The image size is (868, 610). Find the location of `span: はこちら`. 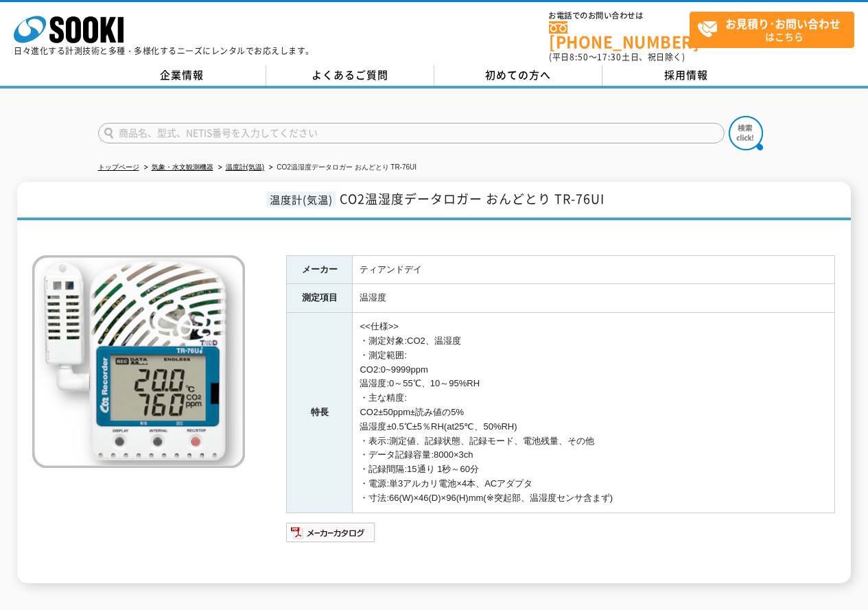

span: はこちら is located at coordinates (775, 30).